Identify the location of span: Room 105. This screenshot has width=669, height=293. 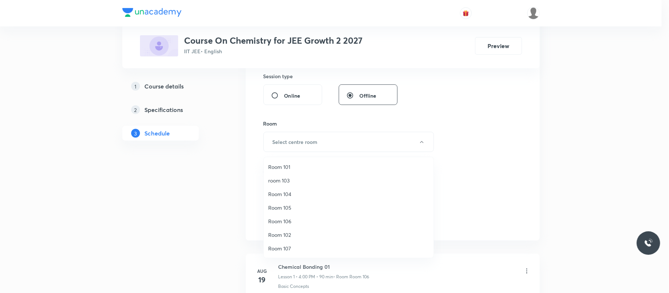
(349, 208).